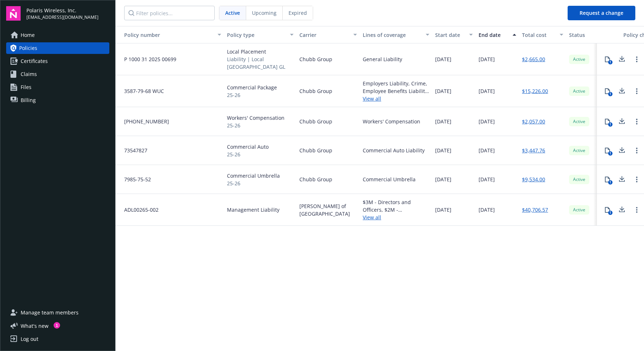 Image resolution: width=644 pixels, height=351 pixels. I want to click on div: Employers Liability, Crime, Employee Benefits Liability, Workers' Compensation, Commercial Proper..., so click(396, 87).